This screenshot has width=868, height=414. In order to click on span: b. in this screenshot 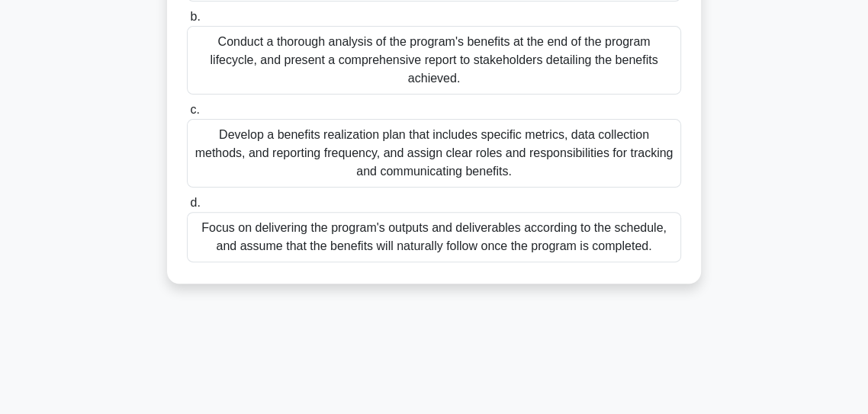, I will do `click(195, 16)`.